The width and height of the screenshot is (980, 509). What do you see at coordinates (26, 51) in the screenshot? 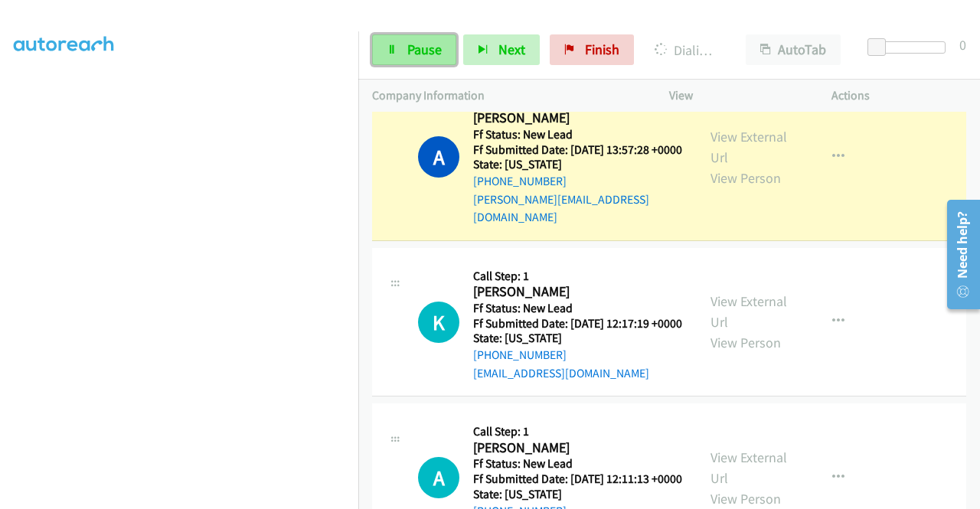
I see `div: Need help?` at bounding box center [26, 51].